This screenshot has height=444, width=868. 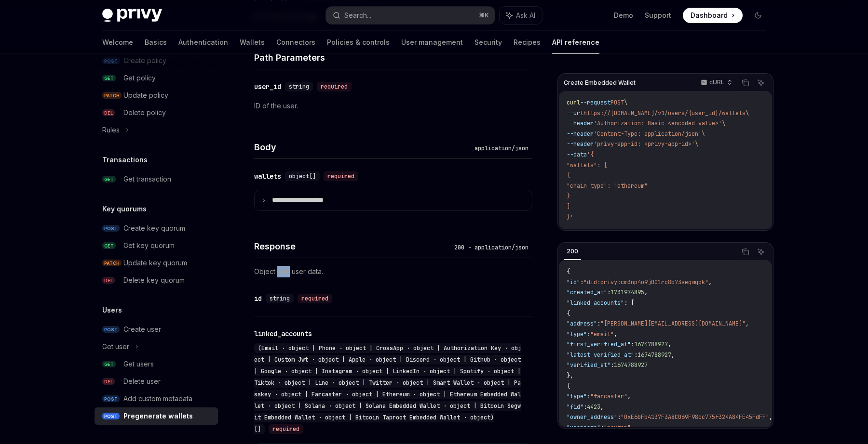 I want to click on span: Dashboard, so click(x=708, y=15).